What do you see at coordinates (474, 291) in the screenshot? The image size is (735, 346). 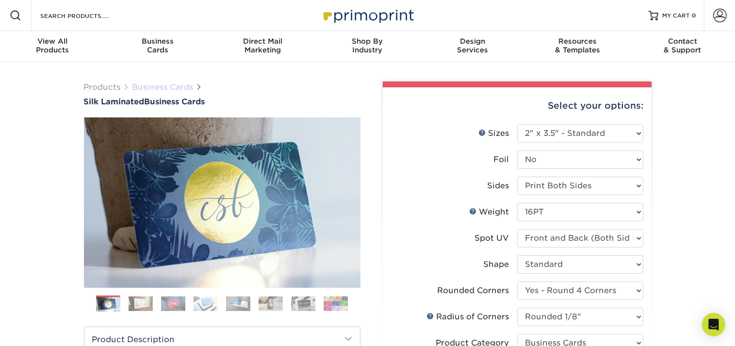 I see `div: Rounded Corners` at bounding box center [474, 291].